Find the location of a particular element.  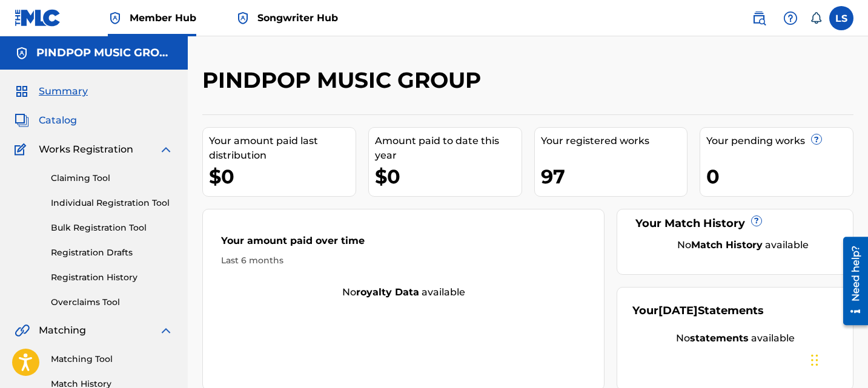

div: Your amount paid over time is located at coordinates (403, 244).